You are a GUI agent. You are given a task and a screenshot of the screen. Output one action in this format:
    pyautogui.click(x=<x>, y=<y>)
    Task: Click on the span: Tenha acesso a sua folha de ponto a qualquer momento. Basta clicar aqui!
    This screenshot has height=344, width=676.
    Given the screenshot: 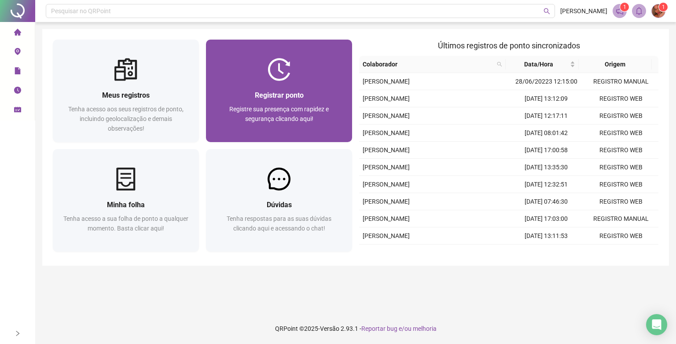 What is the action you would take?
    pyautogui.click(x=126, y=224)
    